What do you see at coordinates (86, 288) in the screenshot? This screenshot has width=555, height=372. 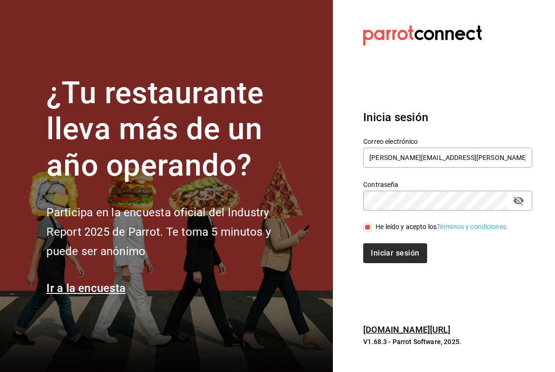 I see `a: Ir a la encuesta` at bounding box center [86, 288].